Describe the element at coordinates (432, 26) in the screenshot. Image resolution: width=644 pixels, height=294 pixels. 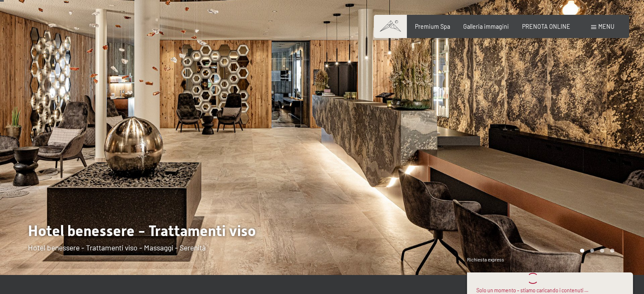
I see `a: Premium Spa` at that location.